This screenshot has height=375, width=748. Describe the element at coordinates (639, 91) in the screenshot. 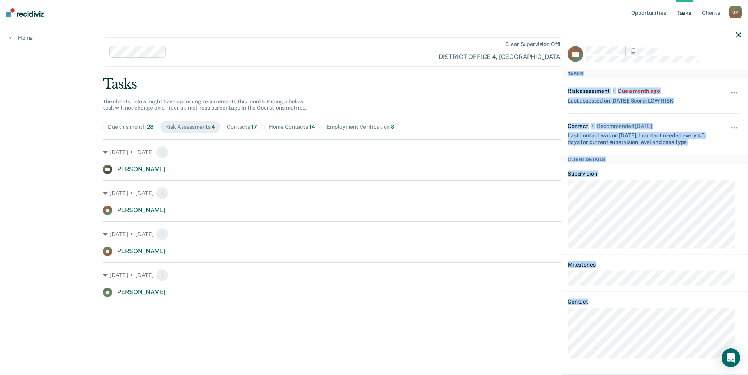

I see `div: Due a month ago` at that location.